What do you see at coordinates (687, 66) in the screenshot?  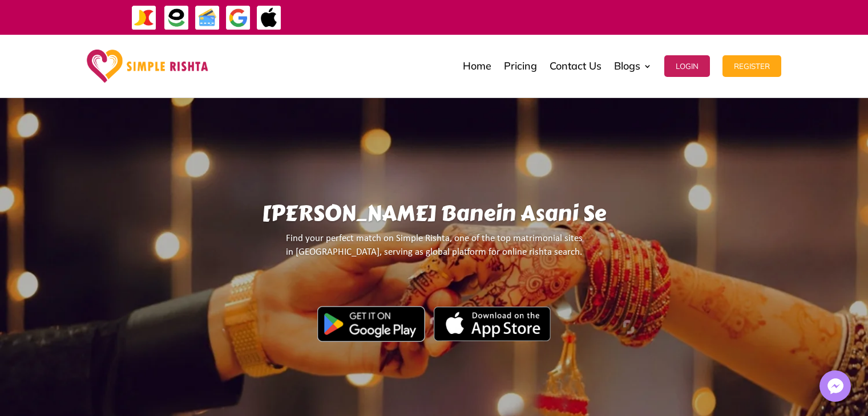 I see `button: Login` at bounding box center [687, 66].